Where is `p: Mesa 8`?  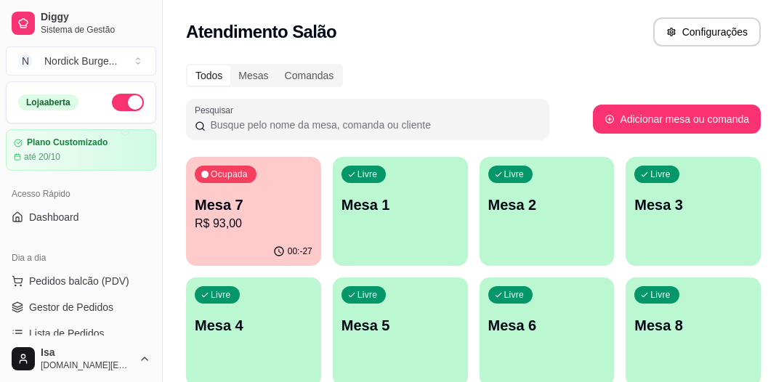 p: Mesa 8 is located at coordinates (693, 326).